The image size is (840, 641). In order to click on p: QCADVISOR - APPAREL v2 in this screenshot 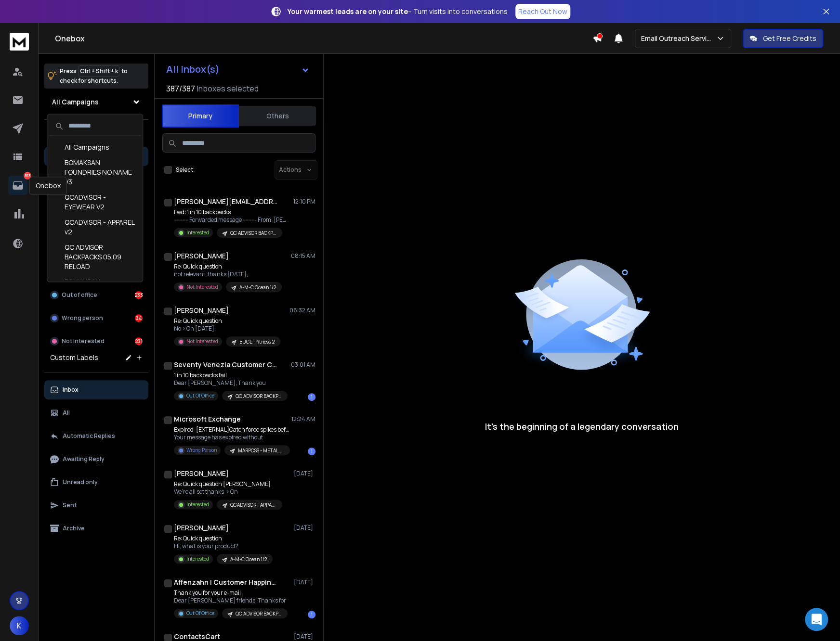, I will do `click(253, 505)`.